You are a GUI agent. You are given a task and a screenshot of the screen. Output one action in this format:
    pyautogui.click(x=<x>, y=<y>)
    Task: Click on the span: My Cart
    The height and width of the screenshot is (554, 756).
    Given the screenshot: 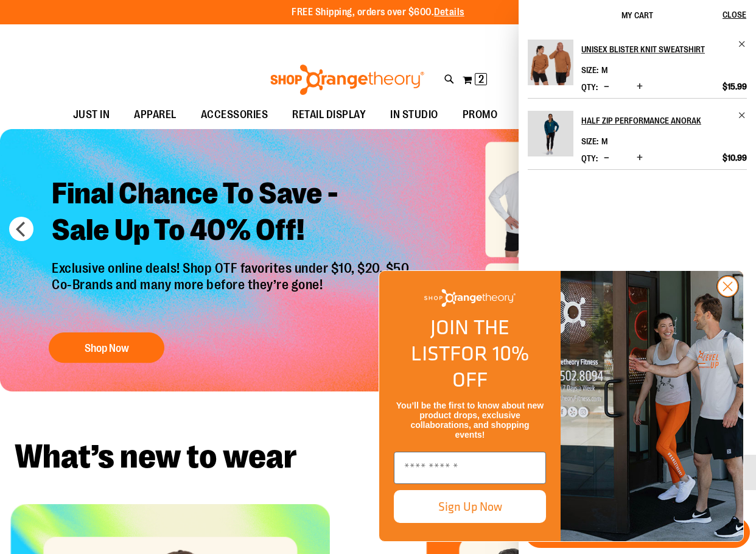 What is the action you would take?
    pyautogui.click(x=638, y=15)
    